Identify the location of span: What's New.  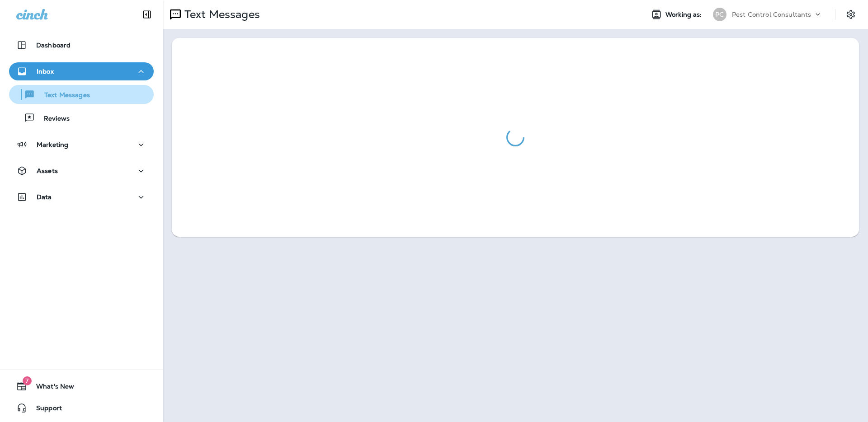
(51, 388).